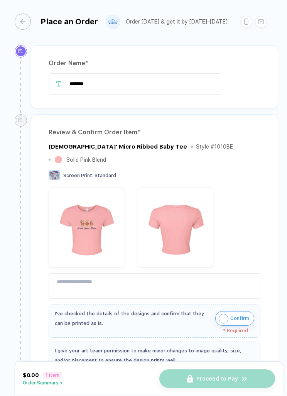 This screenshot has height=396, width=287. I want to click on span: 1 item, so click(52, 375).